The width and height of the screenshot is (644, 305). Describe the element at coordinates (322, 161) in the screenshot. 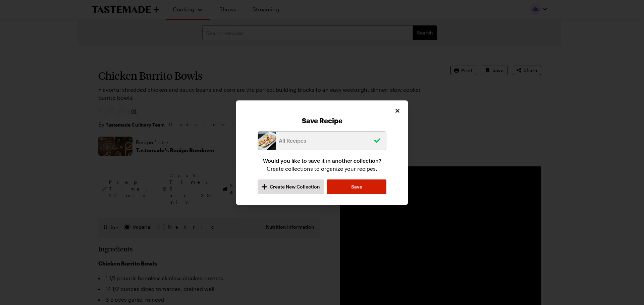

I see `p: Would you like to save it in another collection?` at that location.